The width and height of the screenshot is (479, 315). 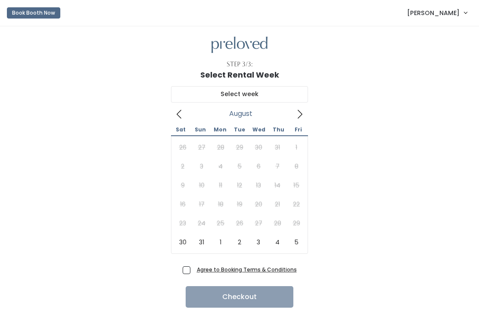 I want to click on a: Agree to Booking Terms & Conditions, so click(x=247, y=269).